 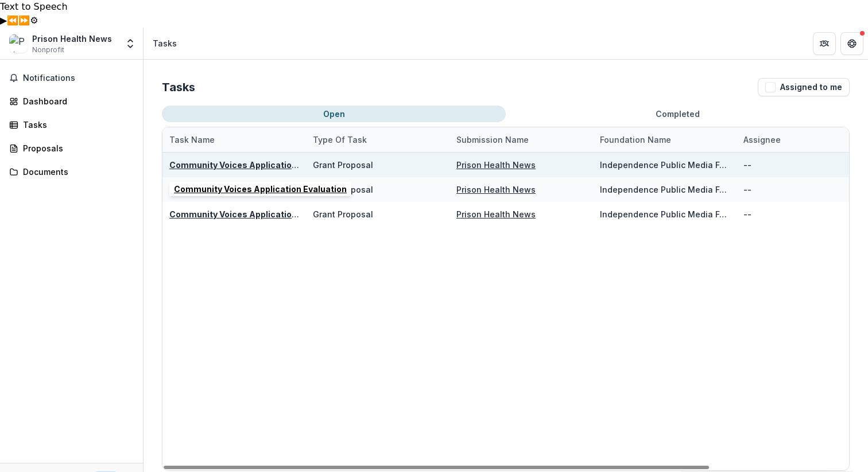 I want to click on nav: breadcrumb, so click(x=164, y=43).